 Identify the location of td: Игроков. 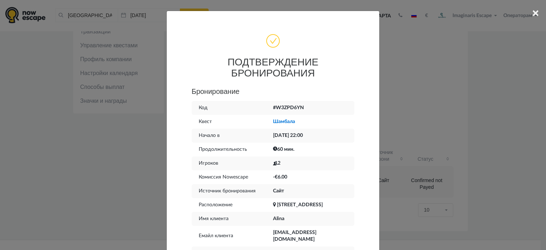
(232, 163).